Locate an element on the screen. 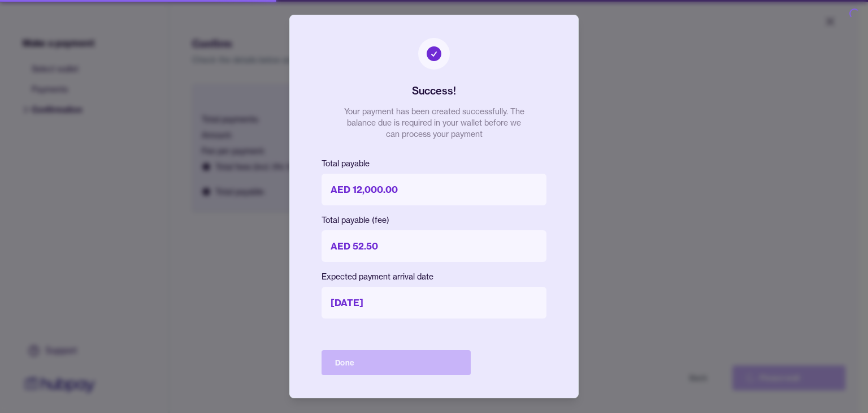 The height and width of the screenshot is (413, 868). p: Your payment has been created successfully. The balance due is required in your wallet before we ... is located at coordinates (434, 123).